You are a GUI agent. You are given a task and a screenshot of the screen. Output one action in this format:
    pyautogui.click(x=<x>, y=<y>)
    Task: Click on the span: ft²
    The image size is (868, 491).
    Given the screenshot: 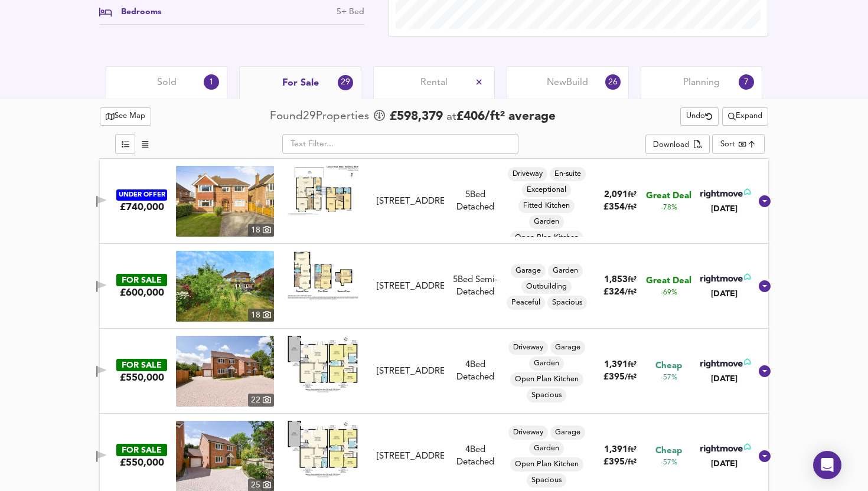 What is the action you would take?
    pyautogui.click(x=632, y=280)
    